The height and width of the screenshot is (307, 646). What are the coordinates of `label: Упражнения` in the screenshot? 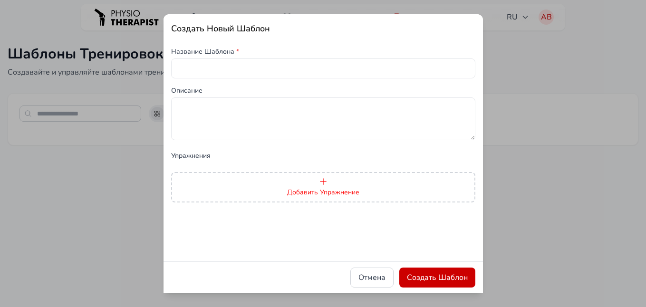 It's located at (323, 156).